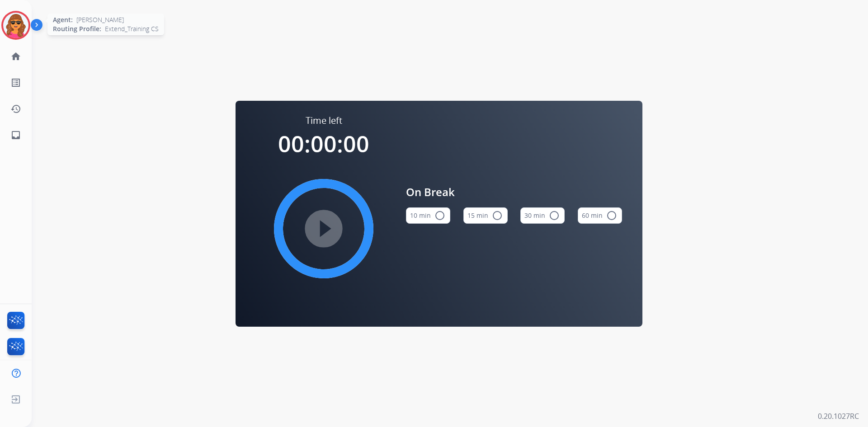  Describe the element at coordinates (77, 29) in the screenshot. I see `span: Routing Profile:` at that location.